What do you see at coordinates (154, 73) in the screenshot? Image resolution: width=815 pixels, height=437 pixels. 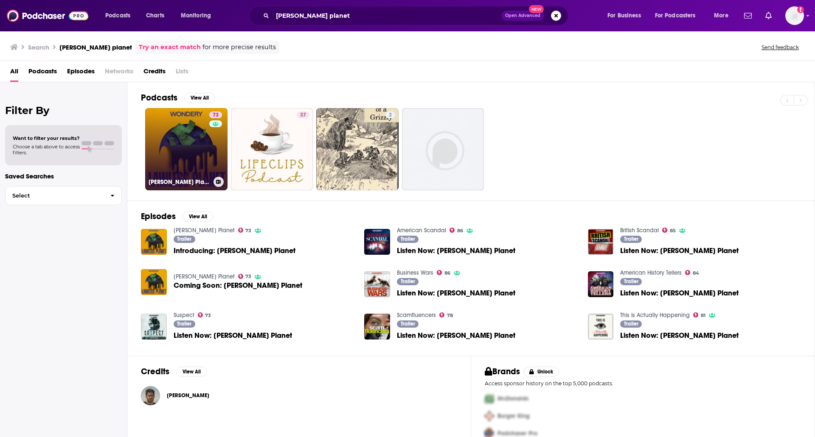 I see `span: Credits` at bounding box center [154, 73].